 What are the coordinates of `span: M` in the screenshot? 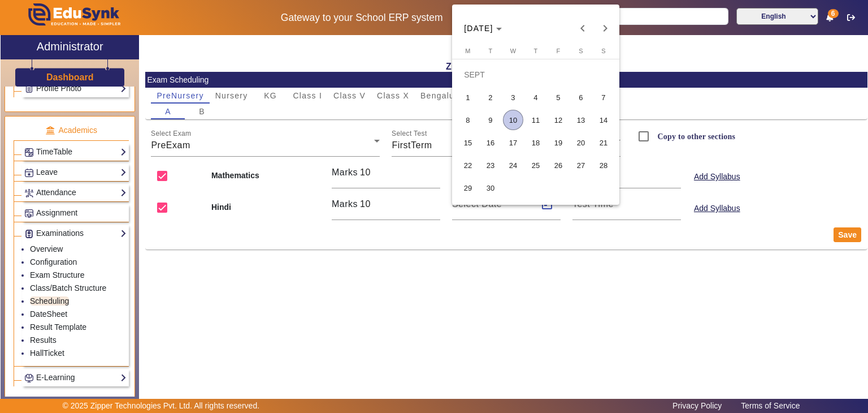 It's located at (467, 51).